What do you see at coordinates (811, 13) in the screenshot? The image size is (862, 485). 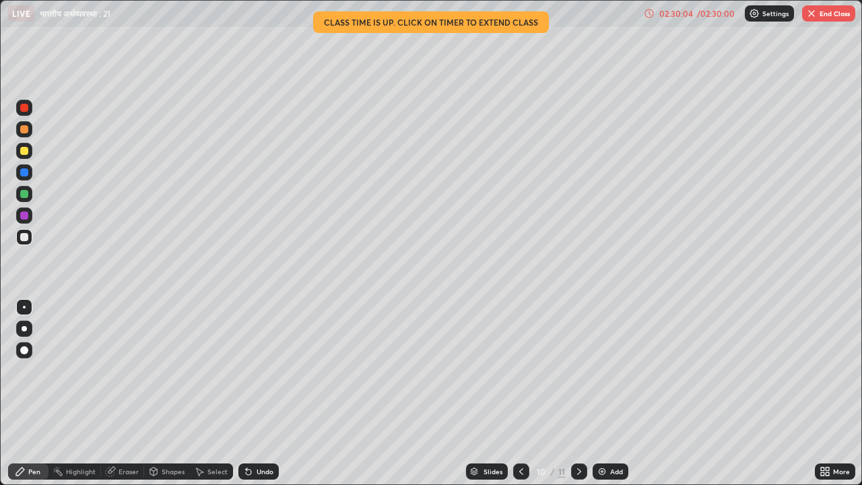 I see `img: end-class-cross` at bounding box center [811, 13].